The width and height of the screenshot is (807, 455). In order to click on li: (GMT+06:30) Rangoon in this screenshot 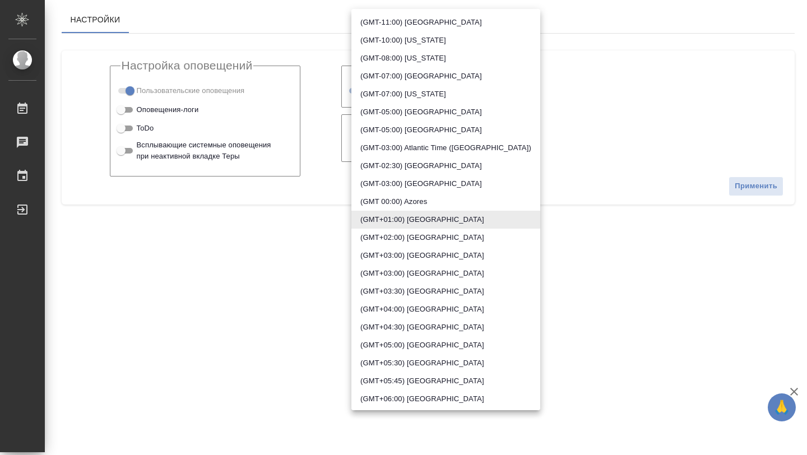, I will do `click(445, 417)`.